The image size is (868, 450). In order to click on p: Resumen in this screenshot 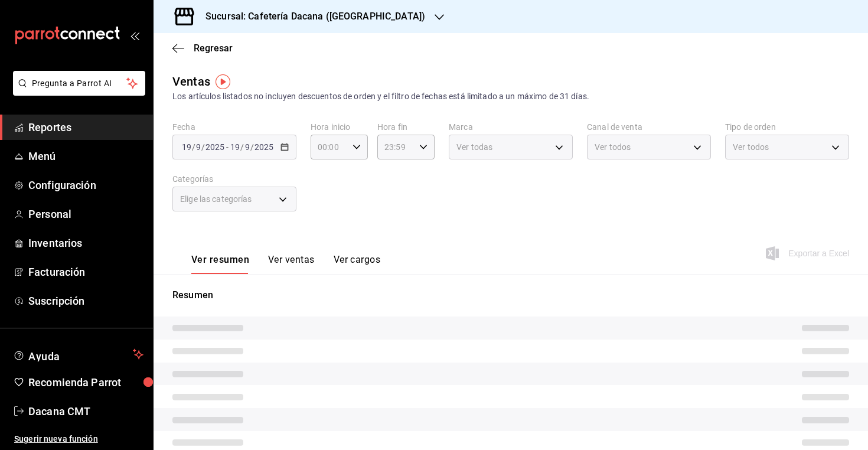, I will do `click(511, 295)`.